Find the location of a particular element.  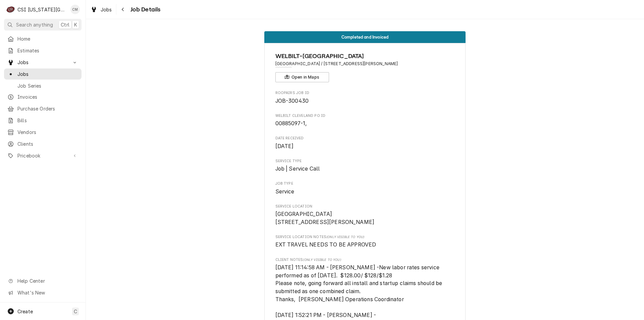

div: [object Object] is located at coordinates (365, 241).